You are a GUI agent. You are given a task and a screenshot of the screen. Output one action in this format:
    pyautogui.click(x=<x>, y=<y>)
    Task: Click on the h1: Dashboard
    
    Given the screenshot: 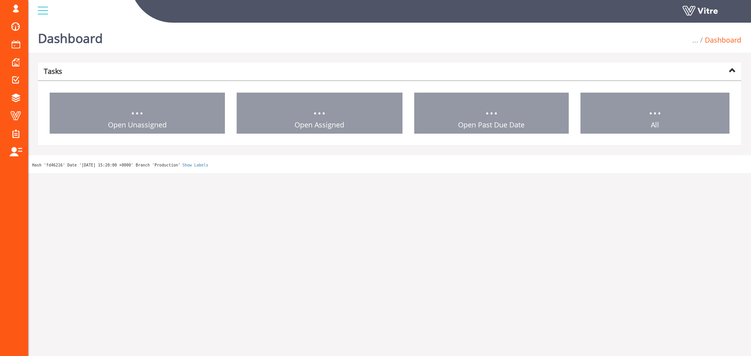 What is the action you would take?
    pyautogui.click(x=70, y=36)
    